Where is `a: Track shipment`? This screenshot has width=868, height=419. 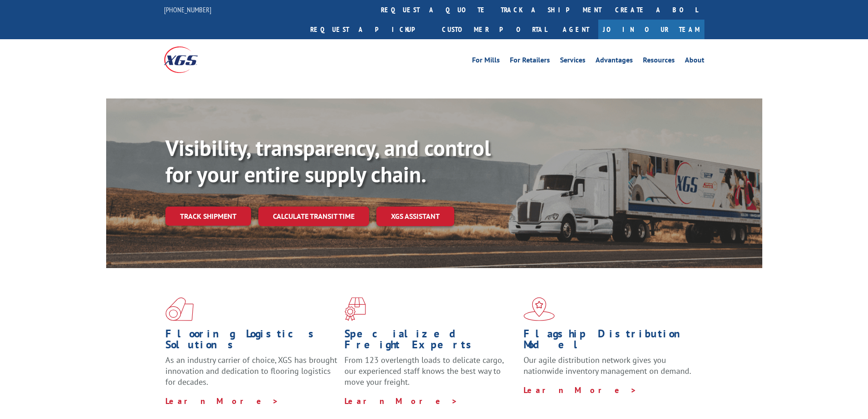 a: Track shipment is located at coordinates (208, 216).